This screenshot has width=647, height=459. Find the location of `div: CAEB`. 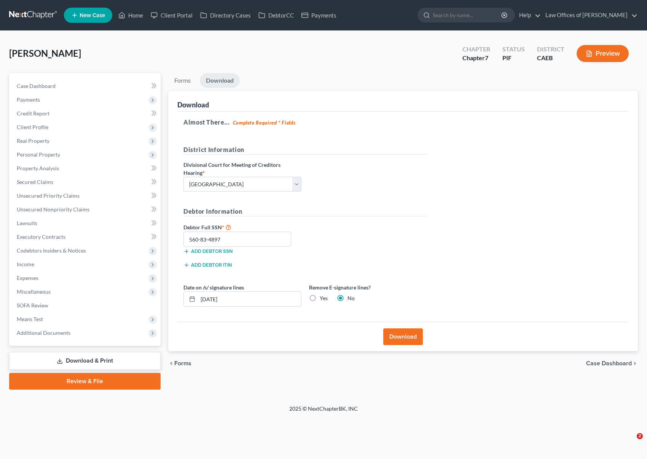

div: CAEB is located at coordinates (551, 58).